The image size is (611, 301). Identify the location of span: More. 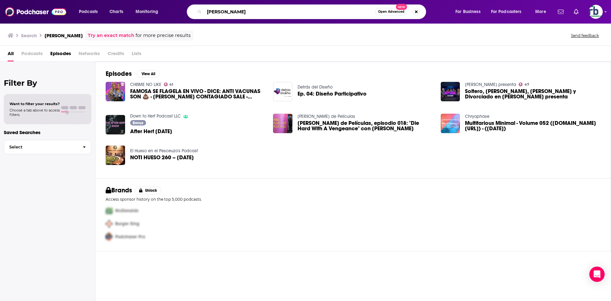
(540, 12).